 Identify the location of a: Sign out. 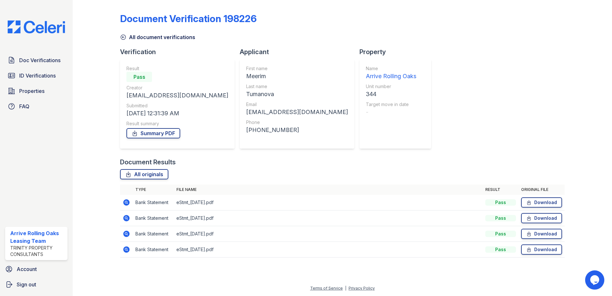
(36, 284).